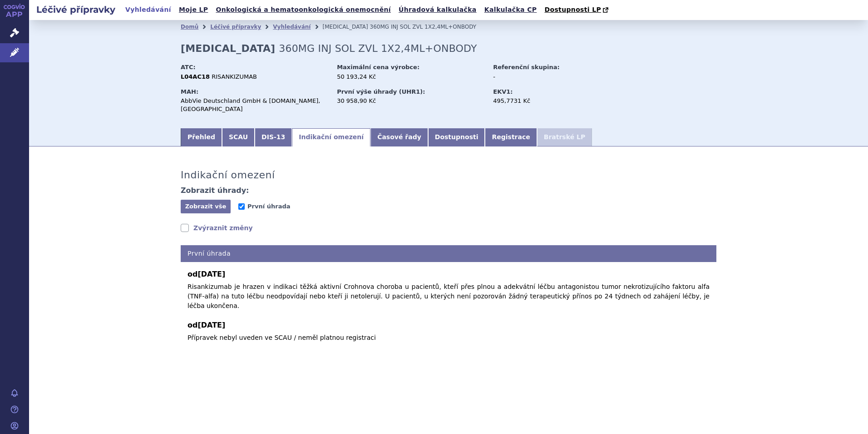 The image size is (868, 434). Describe the element at coordinates (511, 137) in the screenshot. I see `a: Registrace` at that location.